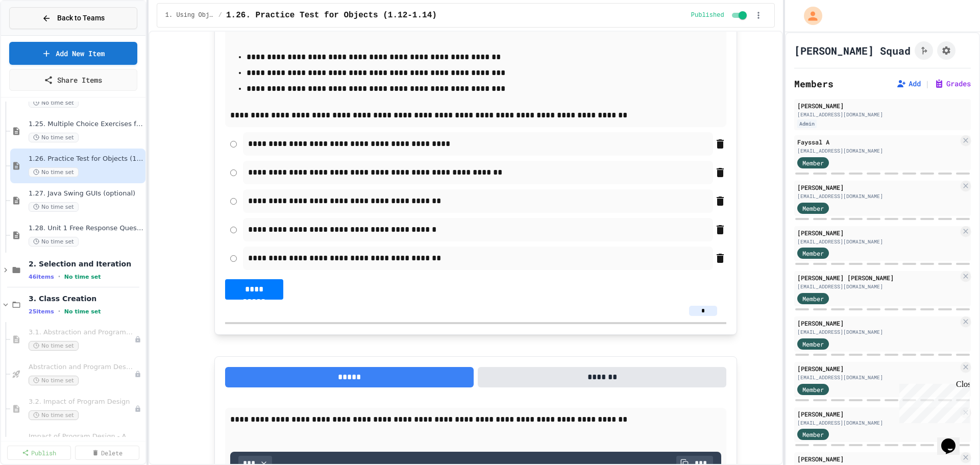  What do you see at coordinates (86, 299) in the screenshot?
I see `span: 3. Class Creation` at bounding box center [86, 299].